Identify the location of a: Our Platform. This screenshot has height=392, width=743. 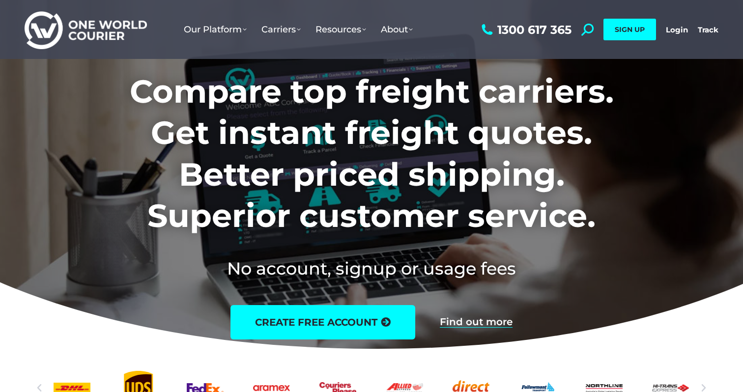
(215, 29).